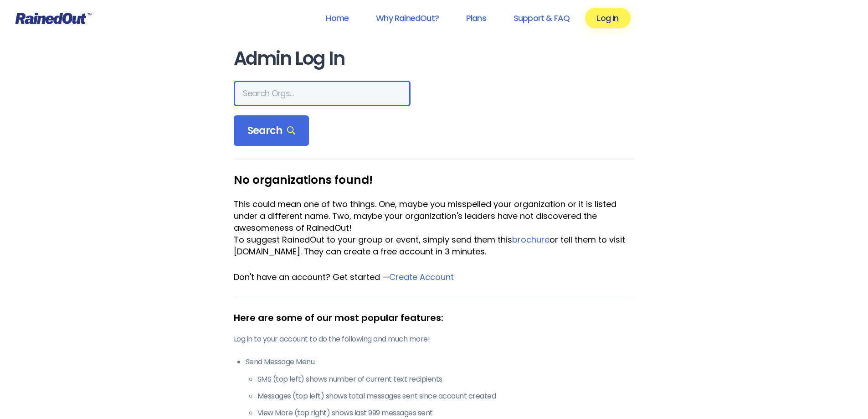 This screenshot has height=419, width=868. What do you see at coordinates (446, 379) in the screenshot?
I see `li: SMS (top left) shows number of current text recipients` at bounding box center [446, 379].